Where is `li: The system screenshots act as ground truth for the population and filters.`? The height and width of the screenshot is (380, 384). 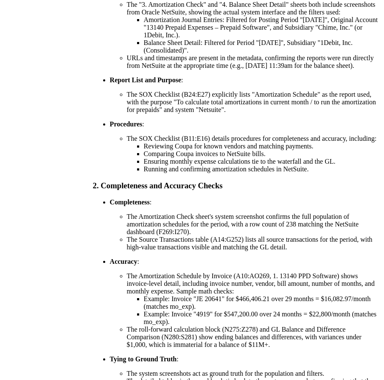
li: The system screenshots act as ground truth for the population and filters. is located at coordinates (253, 374).